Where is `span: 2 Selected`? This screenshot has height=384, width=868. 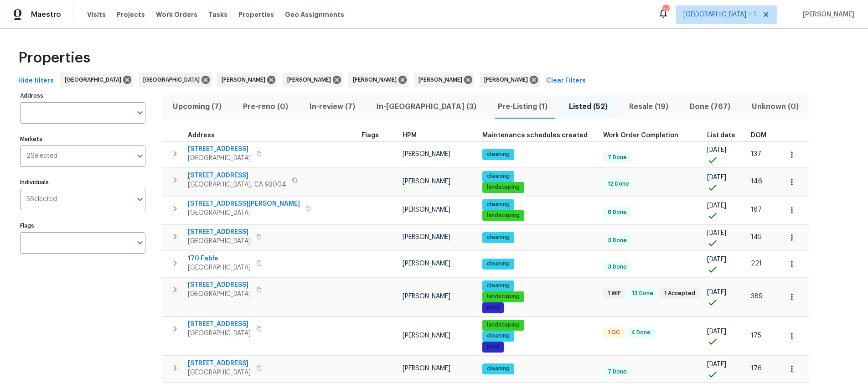 span: 2 Selected is located at coordinates (42, 156).